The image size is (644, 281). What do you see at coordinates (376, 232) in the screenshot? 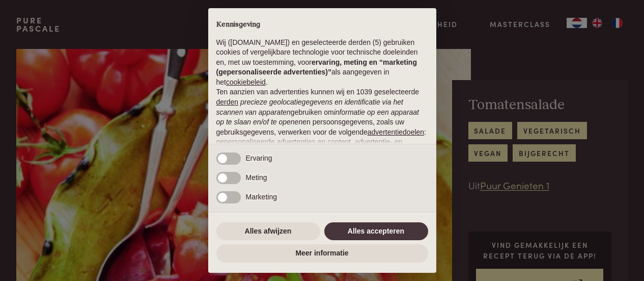
I see `button: Alles accepteren` at bounding box center [376, 232].